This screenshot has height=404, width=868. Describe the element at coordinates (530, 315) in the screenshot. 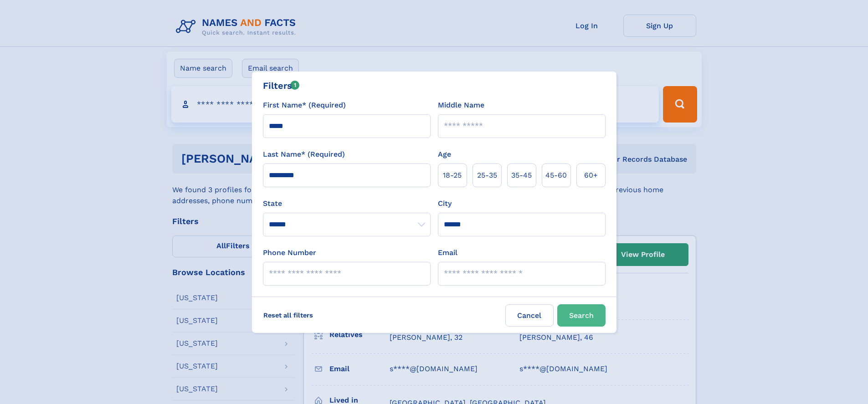

I see `label: Cancel` at that location.